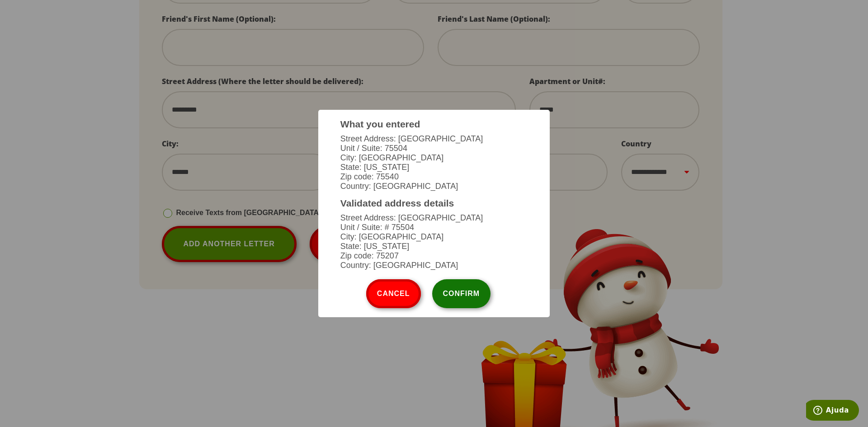 Image resolution: width=868 pixels, height=427 pixels. Describe the element at coordinates (434, 204) in the screenshot. I see `h3: Validated address details` at that location.